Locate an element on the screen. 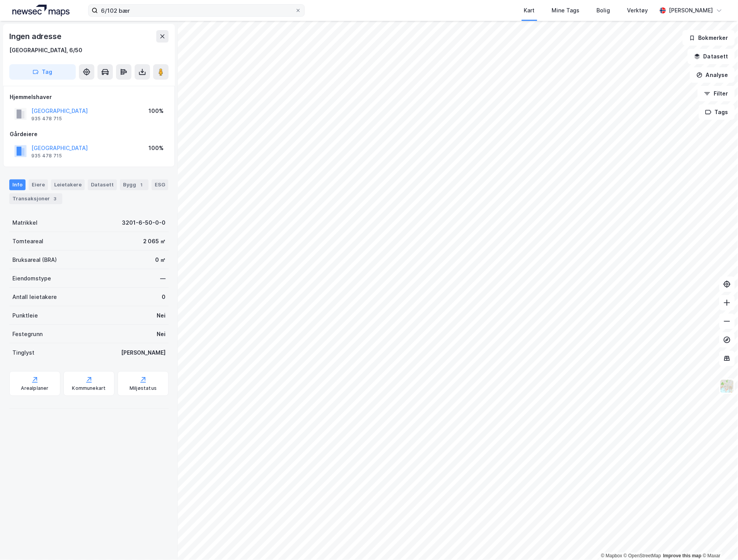 The image size is (738, 560). div: Kart is located at coordinates (529, 11).